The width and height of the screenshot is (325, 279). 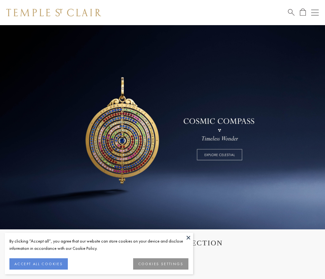 I want to click on a: Open Shopping Bag, so click(x=302, y=12).